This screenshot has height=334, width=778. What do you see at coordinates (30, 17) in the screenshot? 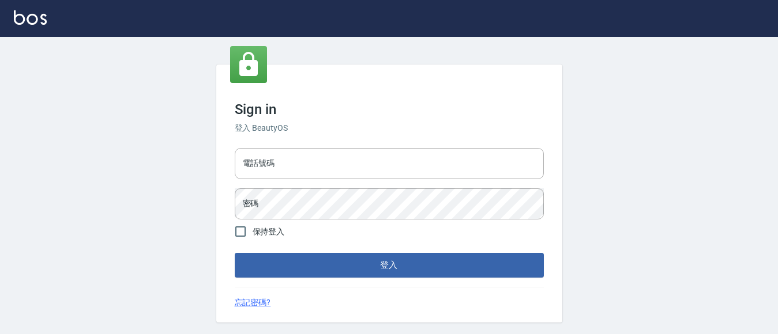
I see `img: Logo` at bounding box center [30, 17].